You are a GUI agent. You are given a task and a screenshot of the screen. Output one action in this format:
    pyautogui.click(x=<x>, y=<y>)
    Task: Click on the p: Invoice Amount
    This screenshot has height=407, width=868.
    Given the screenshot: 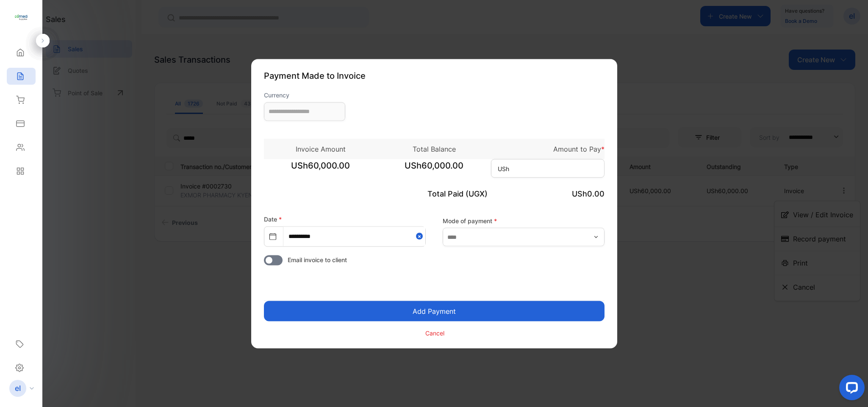 What is the action you would take?
    pyautogui.click(x=321, y=149)
    